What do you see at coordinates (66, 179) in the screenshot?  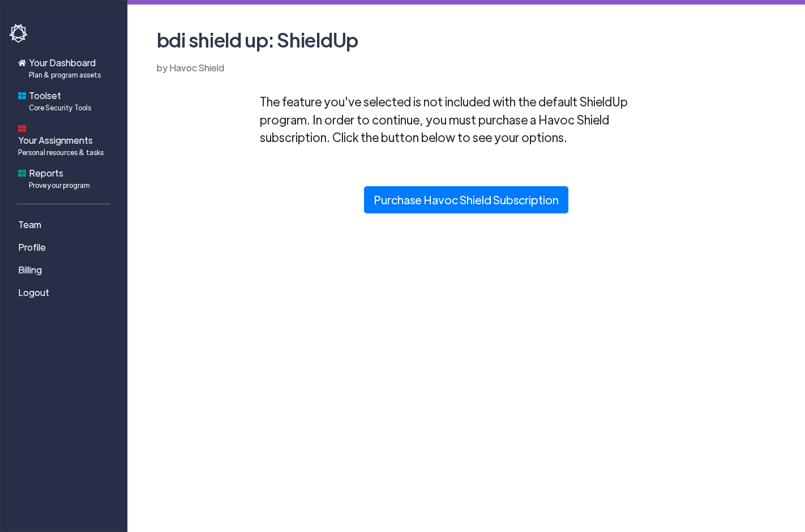 I see `a: ReportsProve your program` at bounding box center [66, 179].